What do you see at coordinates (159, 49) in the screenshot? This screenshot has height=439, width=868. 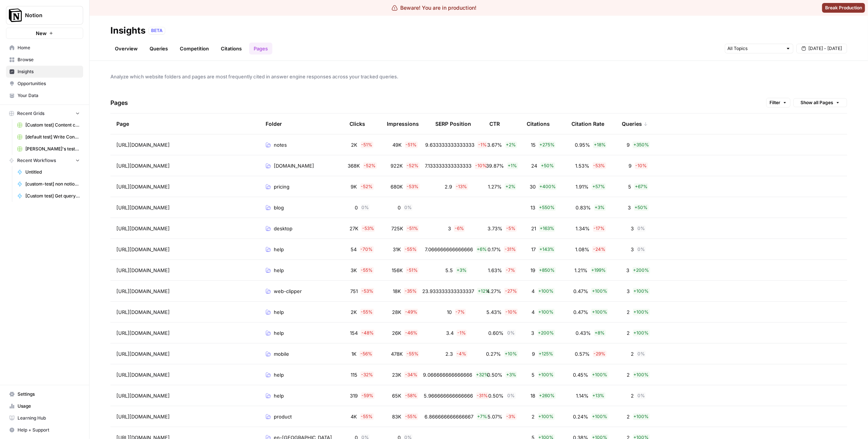 I see `a: Queries` at bounding box center [159, 49].